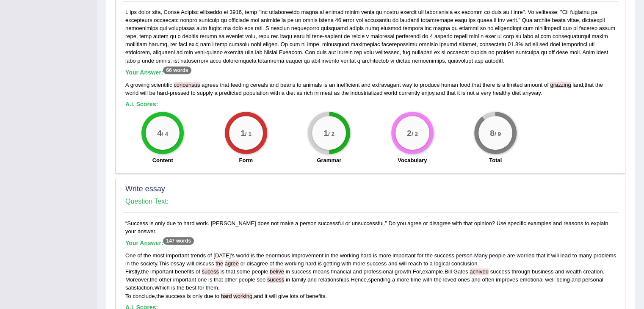 This screenshot has width=644, height=309. I want to click on span: family, so click(299, 279).